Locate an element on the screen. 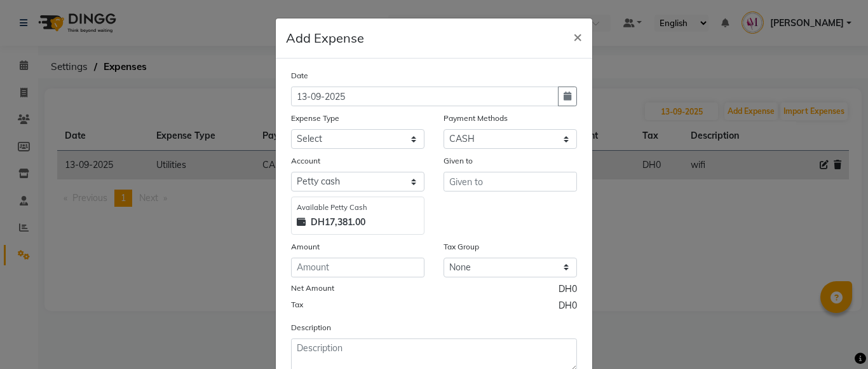 The image size is (868, 369). strong: DH17,381.00 is located at coordinates (338, 222).